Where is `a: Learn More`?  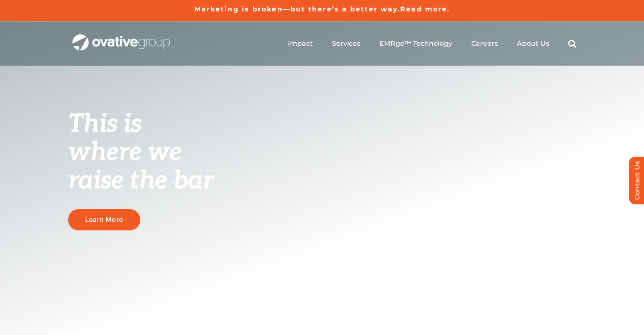
a: Learn More is located at coordinates (104, 220).